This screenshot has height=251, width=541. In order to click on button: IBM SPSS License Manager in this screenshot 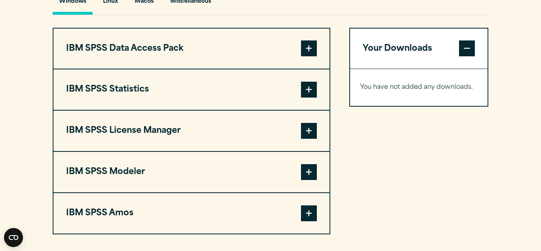, I will do `click(191, 131)`.